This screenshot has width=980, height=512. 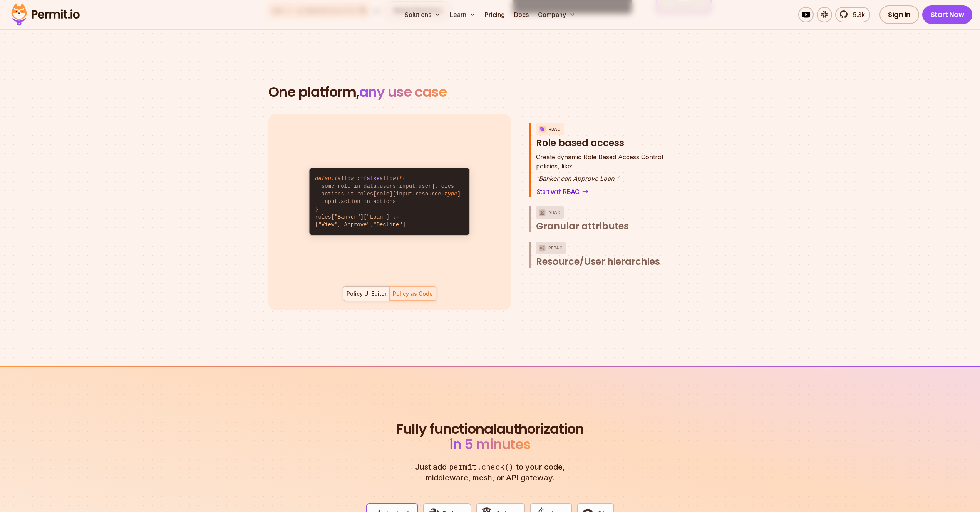 I want to click on span: type, so click(x=451, y=194).